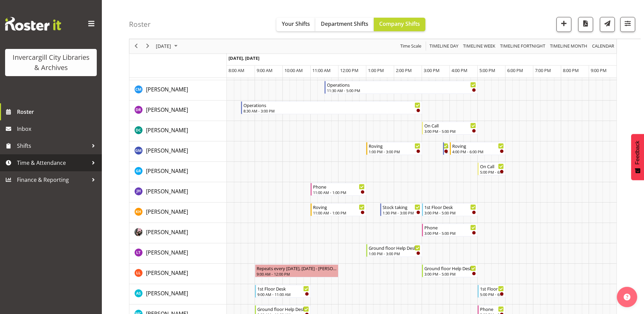  What do you see at coordinates (297, 274) in the screenshot?
I see `div: 9:00 AM - 12:00 PM` at bounding box center [297, 274].